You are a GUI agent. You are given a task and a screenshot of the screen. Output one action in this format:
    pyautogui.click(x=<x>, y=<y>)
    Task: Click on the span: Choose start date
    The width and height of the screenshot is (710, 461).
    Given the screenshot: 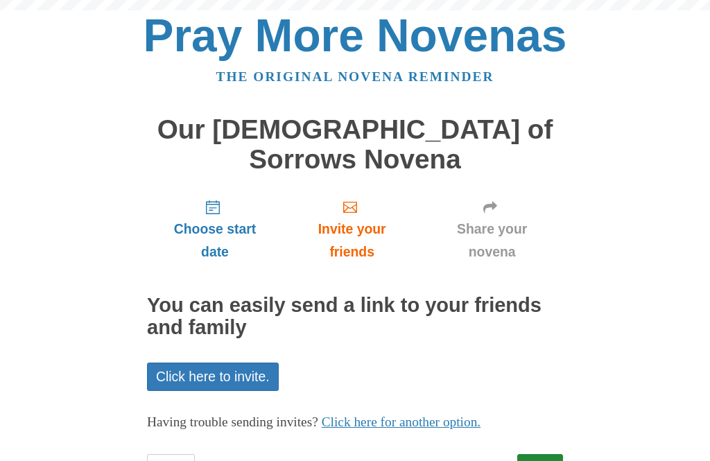 What is the action you would take?
    pyautogui.click(x=215, y=241)
    